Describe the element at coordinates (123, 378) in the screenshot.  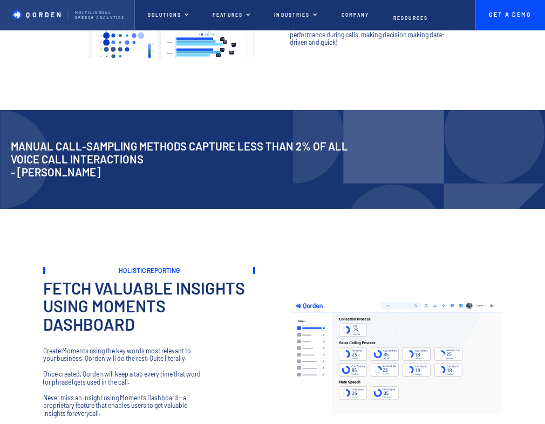
I see `p: Once created, Qorden will keep a tab every time that word (or phrase) gets used in the call.` at that location.